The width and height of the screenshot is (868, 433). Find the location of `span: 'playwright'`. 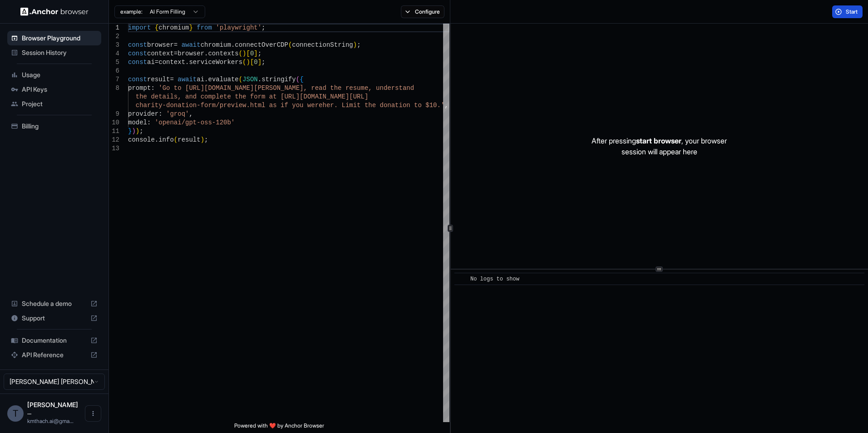

span: 'playwright' is located at coordinates (238, 28).